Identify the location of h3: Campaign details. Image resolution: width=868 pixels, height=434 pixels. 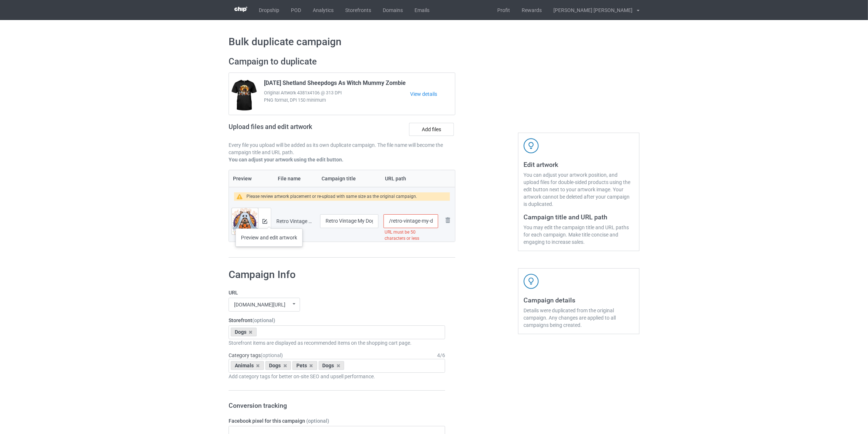
(579, 300).